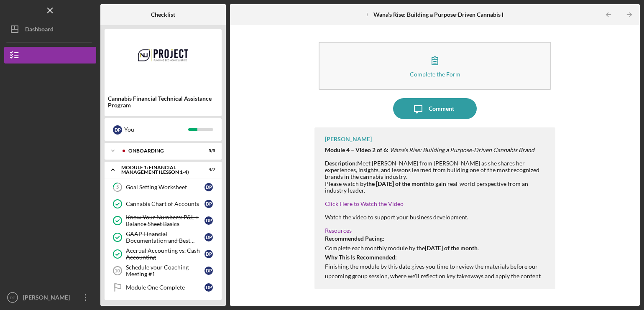 The height and width of the screenshot is (310, 644). I want to click on div: Dashboard, so click(39, 30).